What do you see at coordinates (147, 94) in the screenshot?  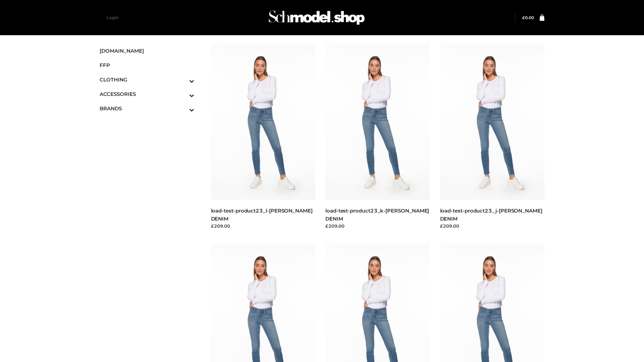 I see `span: ACCESSORIES` at bounding box center [147, 94].